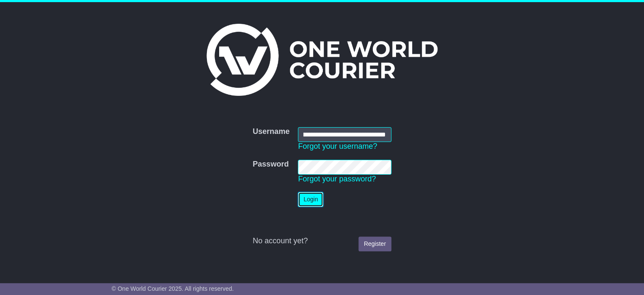 This screenshot has width=644, height=295. I want to click on a: Register, so click(375, 243).